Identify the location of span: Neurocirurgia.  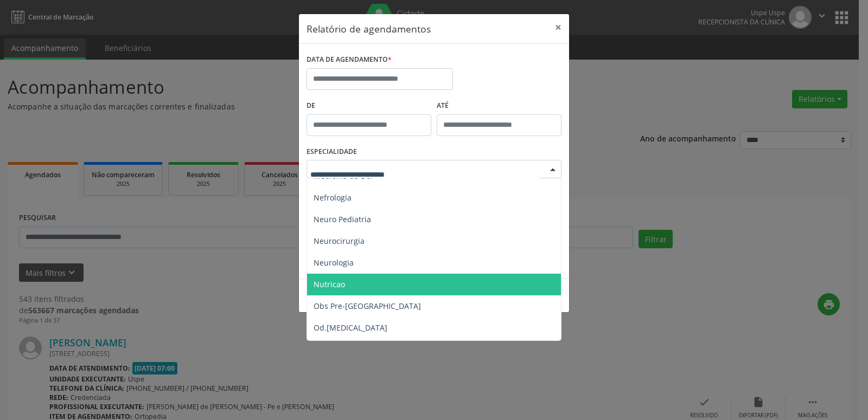
(339, 241).